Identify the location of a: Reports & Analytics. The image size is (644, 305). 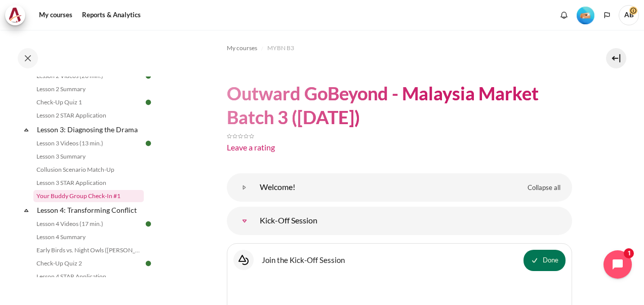
(111, 15).